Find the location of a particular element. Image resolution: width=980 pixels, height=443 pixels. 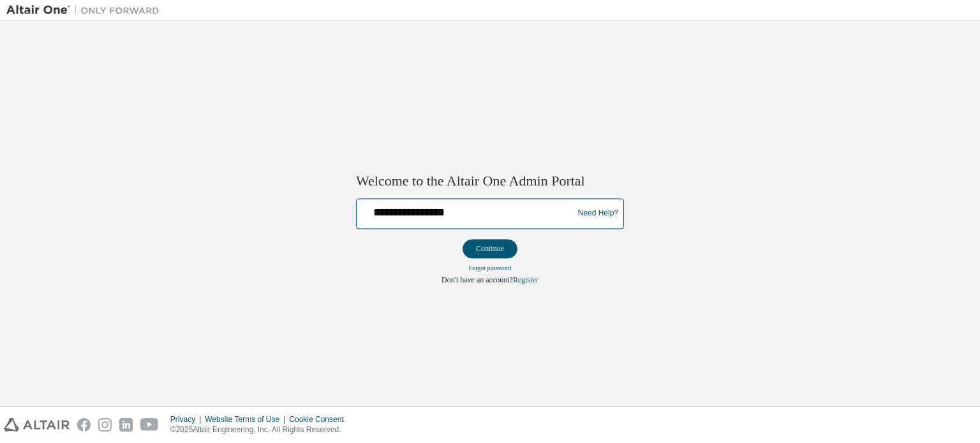

div: Website Terms of Use is located at coordinates (247, 420).